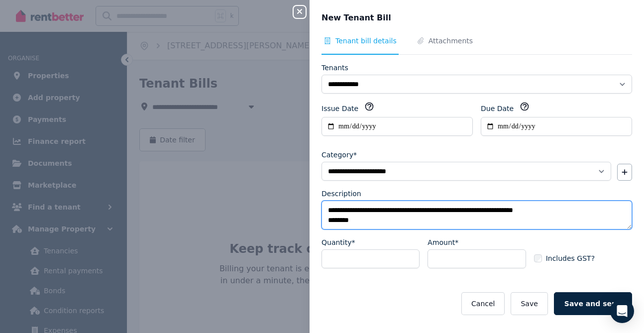 The width and height of the screenshot is (644, 333). I want to click on span: Attachments, so click(450, 41).